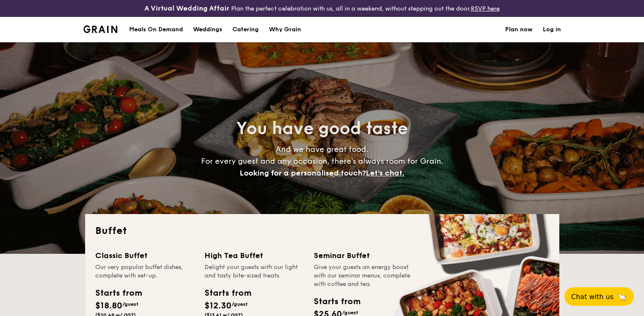 This screenshot has height=316, width=644. Describe the element at coordinates (109, 306) in the screenshot. I see `span: $18.80` at that location.